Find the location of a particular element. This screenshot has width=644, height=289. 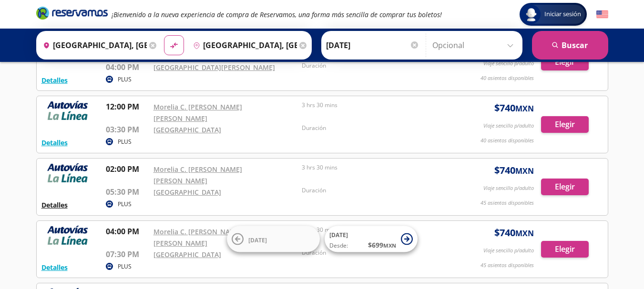

a: Brand Logo is located at coordinates (72, 14).